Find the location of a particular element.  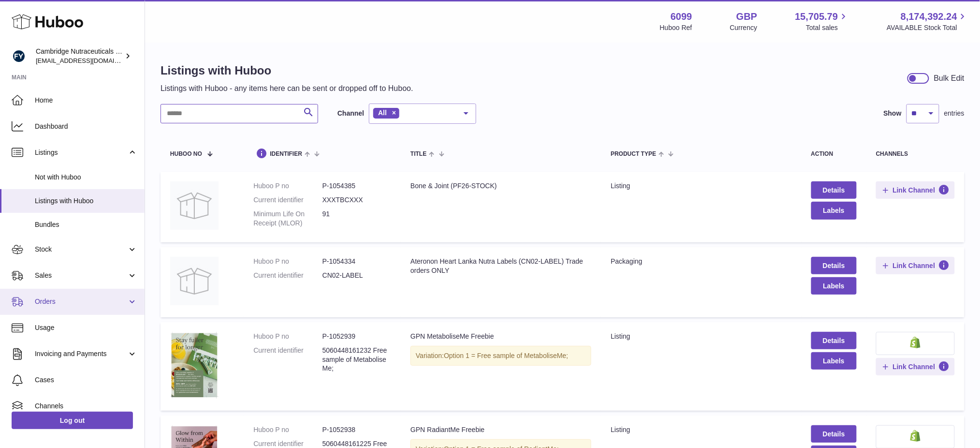

div: Bone & Joint (PF26-STOCK) is located at coordinates (501, 186).